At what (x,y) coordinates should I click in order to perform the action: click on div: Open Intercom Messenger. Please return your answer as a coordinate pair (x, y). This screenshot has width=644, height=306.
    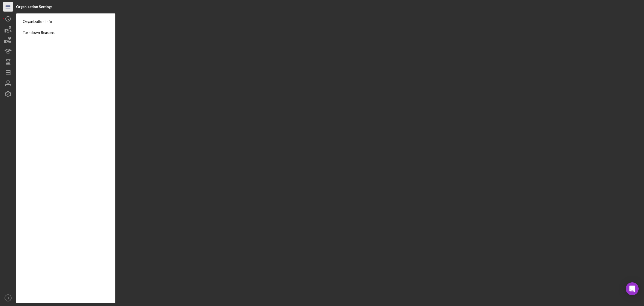
    Looking at the image, I should click on (632, 289).